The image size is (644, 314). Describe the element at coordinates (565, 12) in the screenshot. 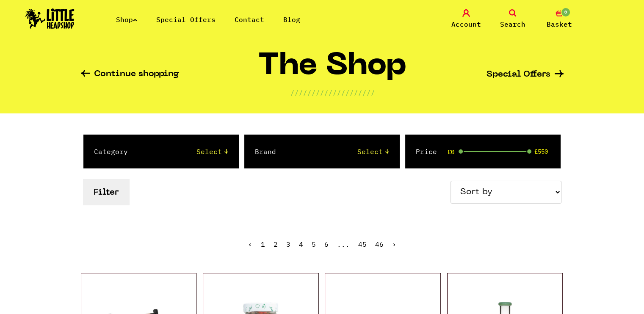

I see `span: 0` at that location.